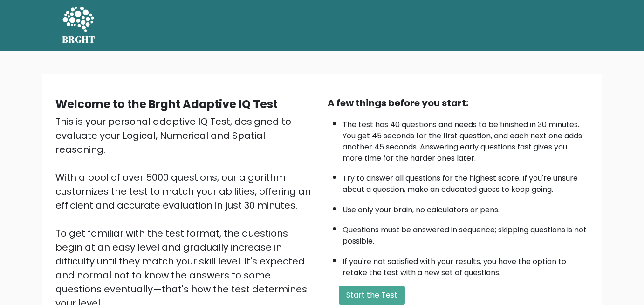 The image size is (644, 305). I want to click on h5: BRGHT, so click(79, 40).